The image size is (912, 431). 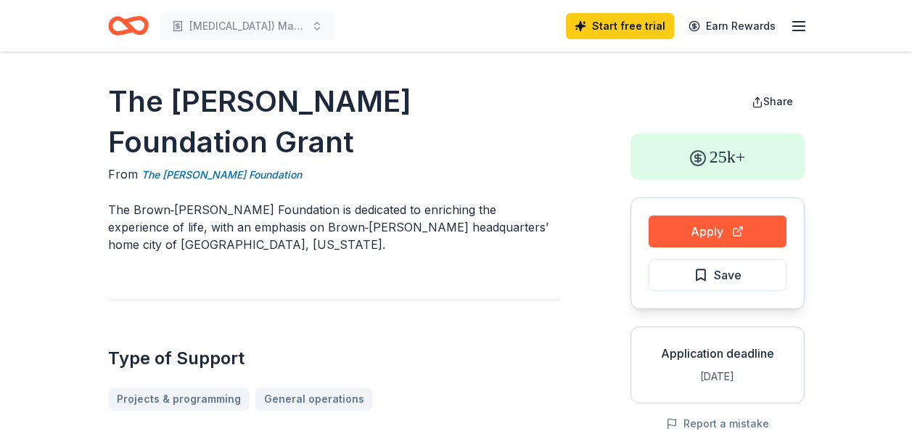 What do you see at coordinates (718, 157) in the screenshot?
I see `div: 25k+` at bounding box center [718, 157].